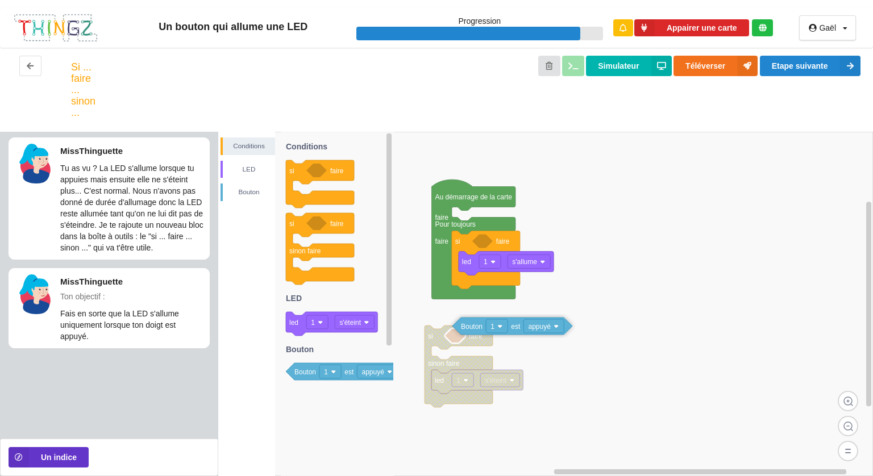 The height and width of the screenshot is (476, 873). I want to click on text: Conditions, so click(306, 147).